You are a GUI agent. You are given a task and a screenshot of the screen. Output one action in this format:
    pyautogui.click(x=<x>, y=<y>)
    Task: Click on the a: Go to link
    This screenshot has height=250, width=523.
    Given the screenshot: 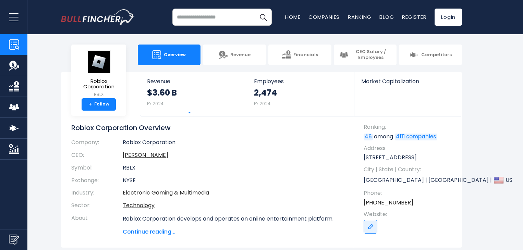 What is the action you would take?
    pyautogui.click(x=370, y=227)
    